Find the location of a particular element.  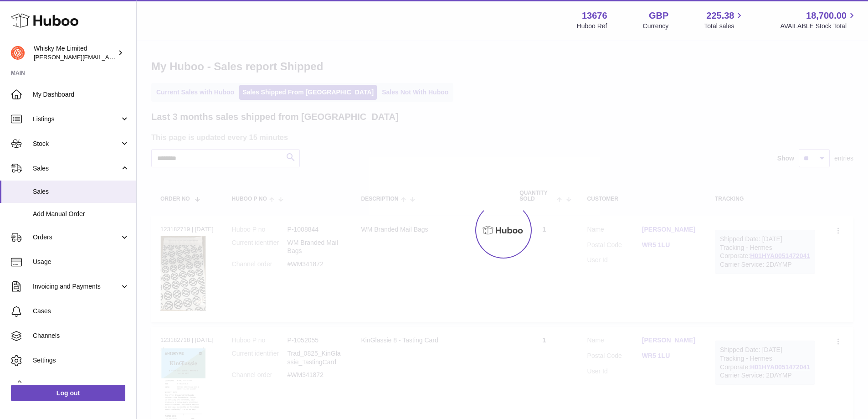

div: Currency is located at coordinates (655, 26).